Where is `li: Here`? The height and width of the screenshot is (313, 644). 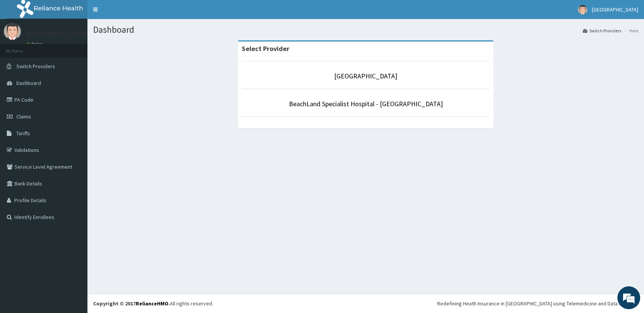 li: Here is located at coordinates (630, 30).